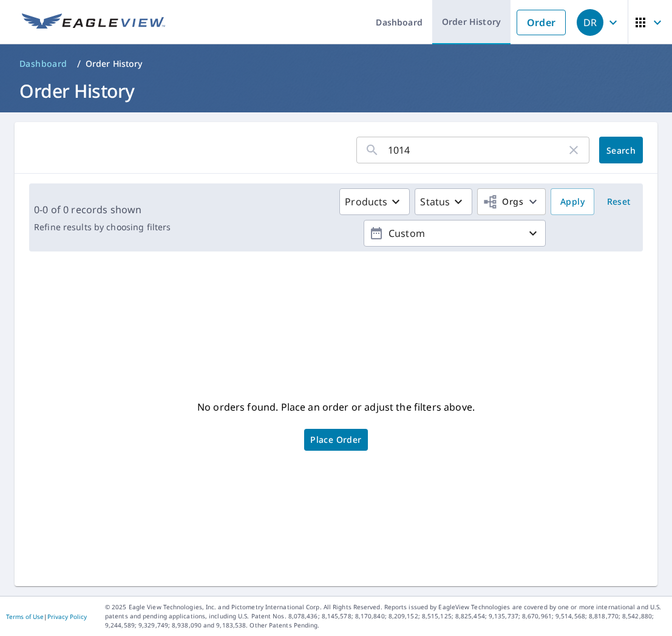  Describe the element at coordinates (455, 233) in the screenshot. I see `p: Custom` at that location.